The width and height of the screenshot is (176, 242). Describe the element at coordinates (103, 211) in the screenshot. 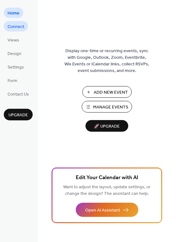

I see `span: Open AI Assistant` at that location.